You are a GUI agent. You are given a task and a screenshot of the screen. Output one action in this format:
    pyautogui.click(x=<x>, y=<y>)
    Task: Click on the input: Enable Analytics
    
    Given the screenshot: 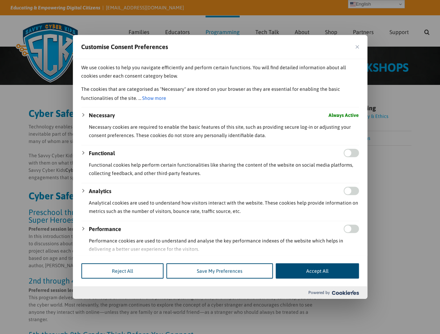 What is the action you would take?
    pyautogui.click(x=351, y=191)
    